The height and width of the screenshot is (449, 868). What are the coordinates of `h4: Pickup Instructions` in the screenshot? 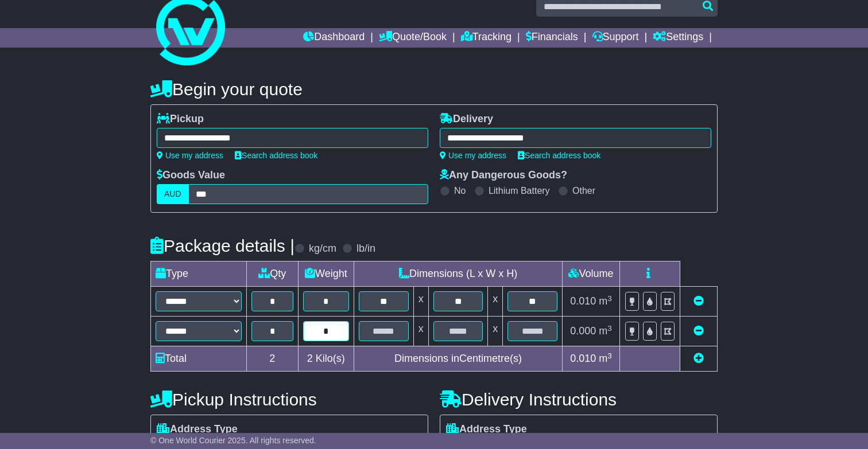 It's located at (290, 399).